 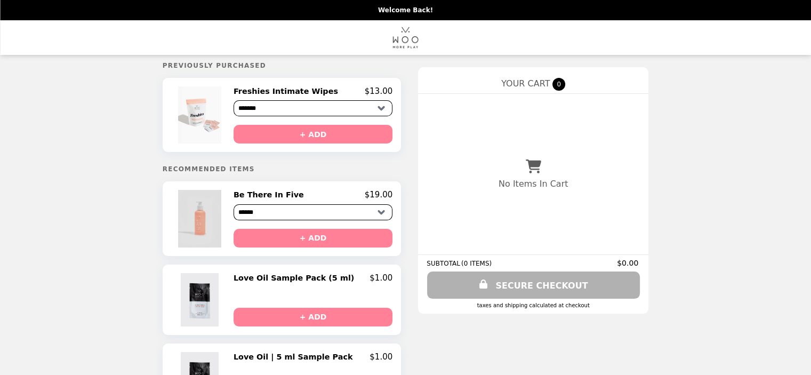 I want to click on h5: Recommended Items, so click(x=282, y=169).